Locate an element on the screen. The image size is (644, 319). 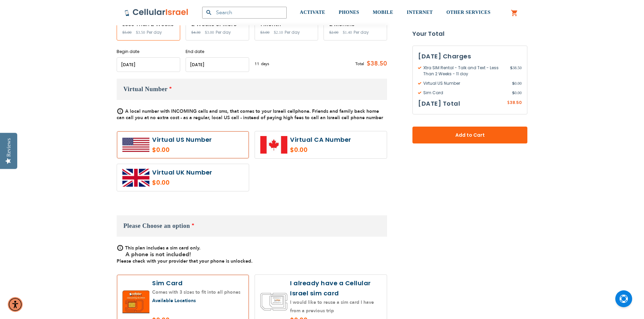
span: Please Choose an option is located at coordinates (157, 226).